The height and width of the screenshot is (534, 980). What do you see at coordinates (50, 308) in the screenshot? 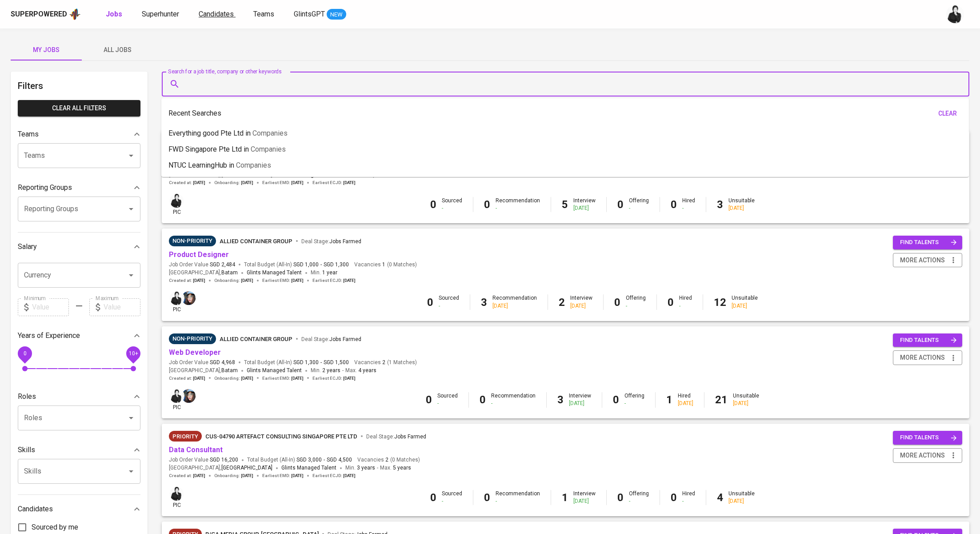
I see `input: Value` at bounding box center [50, 308].